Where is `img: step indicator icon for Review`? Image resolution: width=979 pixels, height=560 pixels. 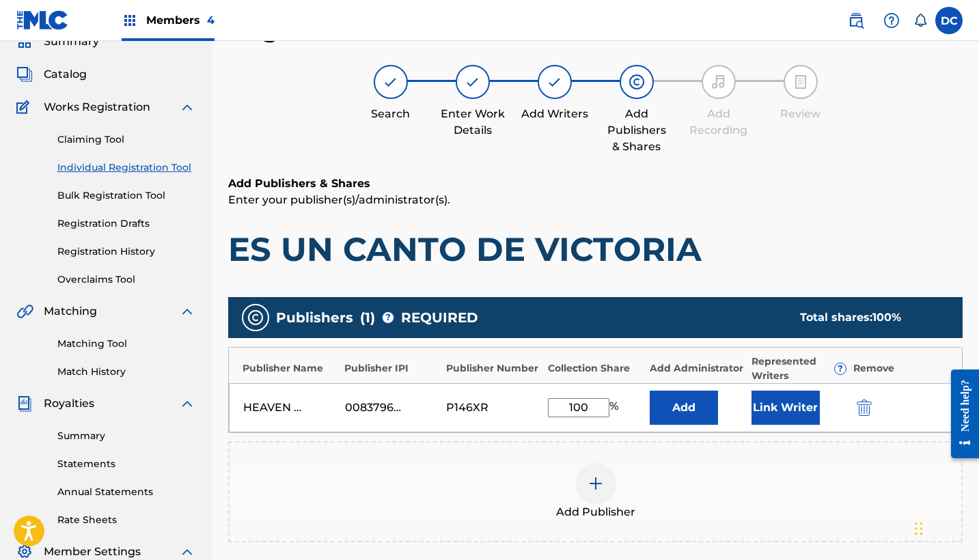
img: step indicator icon for Review is located at coordinates (800, 82).